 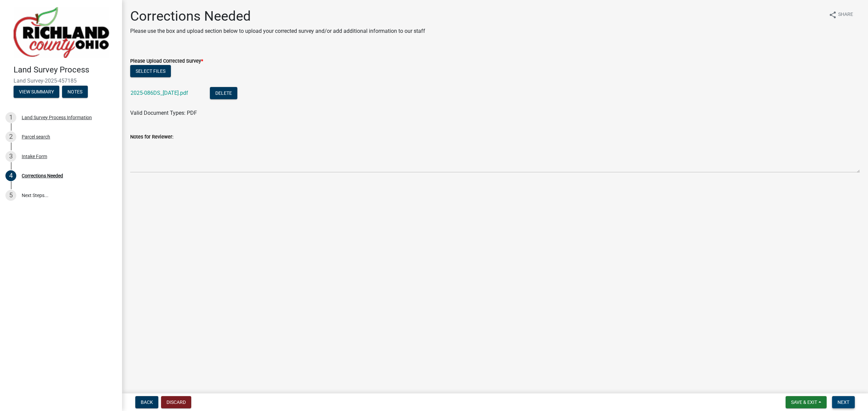 I want to click on label: Please Upload Corrected Survey, so click(x=167, y=62).